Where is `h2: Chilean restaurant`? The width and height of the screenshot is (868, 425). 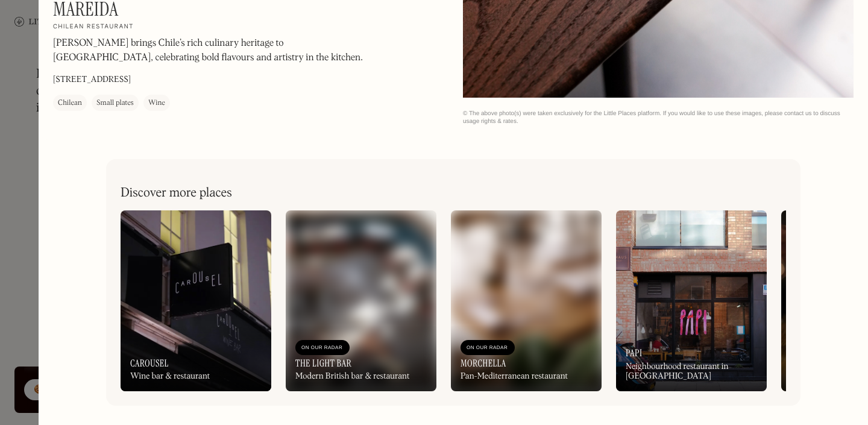 h2: Chilean restaurant is located at coordinates (93, 27).